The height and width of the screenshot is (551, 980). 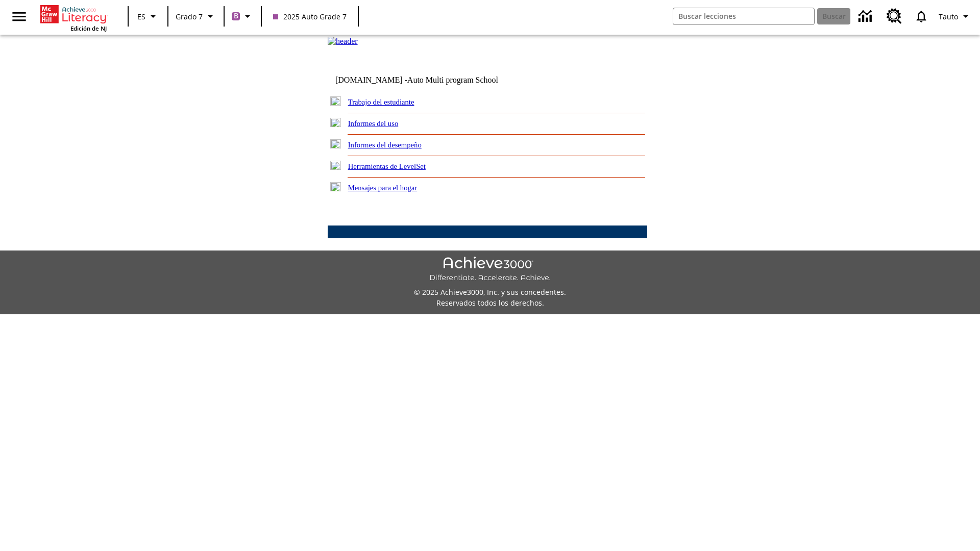 What do you see at coordinates (88, 28) in the screenshot?
I see `span: Edición de NJ` at bounding box center [88, 28].